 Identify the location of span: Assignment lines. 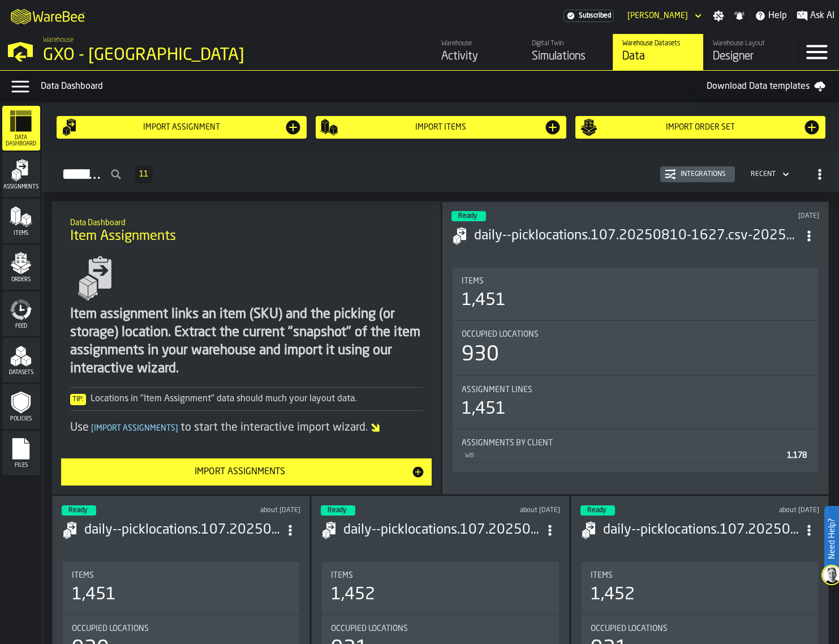
(497, 390).